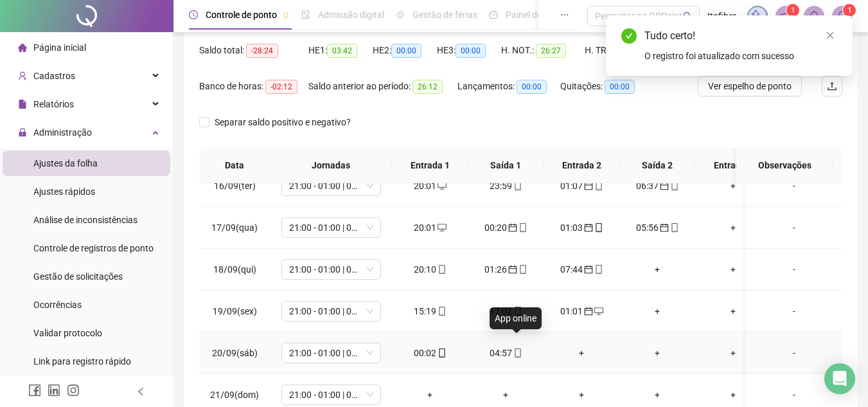 Image resolution: width=868 pixels, height=407 pixels. What do you see at coordinates (750, 86) in the screenshot?
I see `button: Ver espelho de ponto` at bounding box center [750, 86].